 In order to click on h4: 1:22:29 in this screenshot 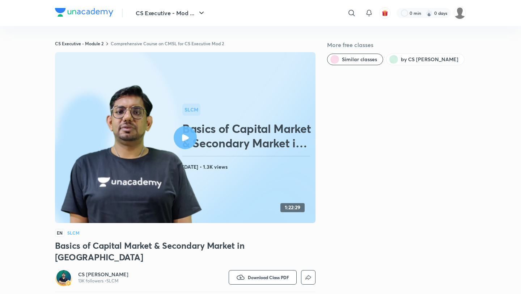, I will do `click(293, 207)`.